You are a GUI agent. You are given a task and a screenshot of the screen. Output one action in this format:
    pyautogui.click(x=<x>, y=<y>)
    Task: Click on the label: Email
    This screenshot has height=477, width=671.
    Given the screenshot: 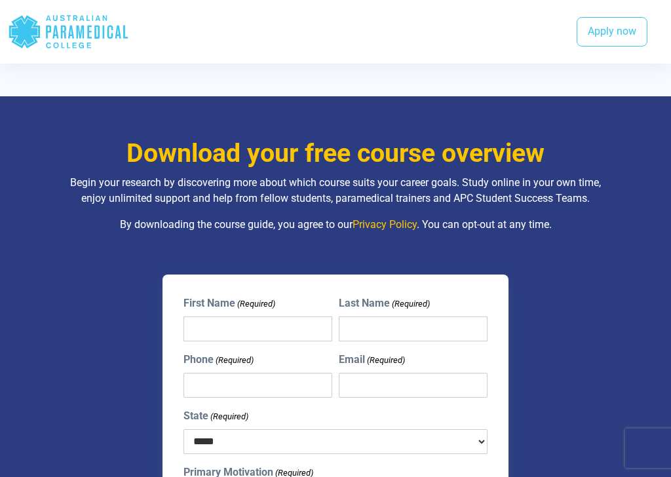 What is the action you would take?
    pyautogui.click(x=372, y=360)
    